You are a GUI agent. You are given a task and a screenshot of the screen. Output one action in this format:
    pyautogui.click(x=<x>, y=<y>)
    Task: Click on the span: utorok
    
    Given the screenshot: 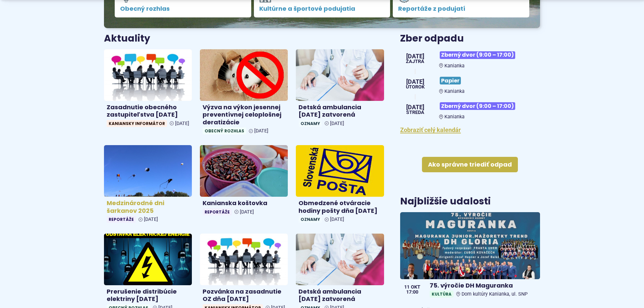 What is the action you would take?
    pyautogui.click(x=415, y=87)
    